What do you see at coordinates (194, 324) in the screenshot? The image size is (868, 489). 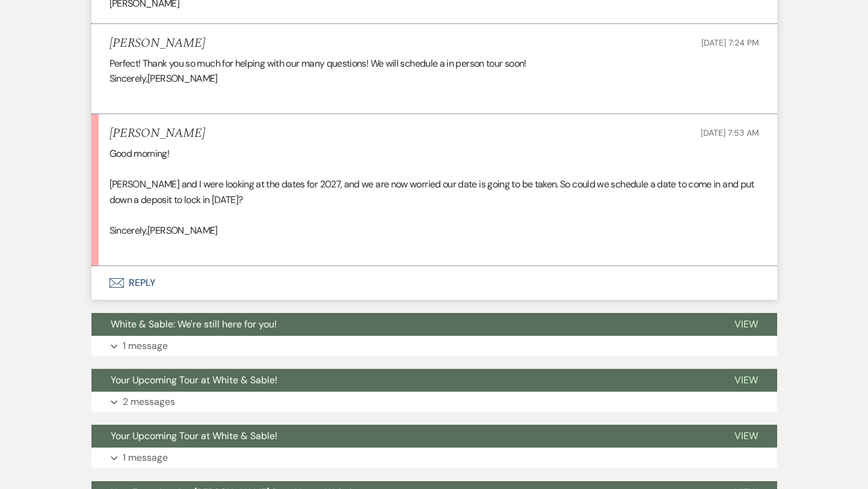 I see `span: White & Sable: We're still here for you!` at bounding box center [194, 324].